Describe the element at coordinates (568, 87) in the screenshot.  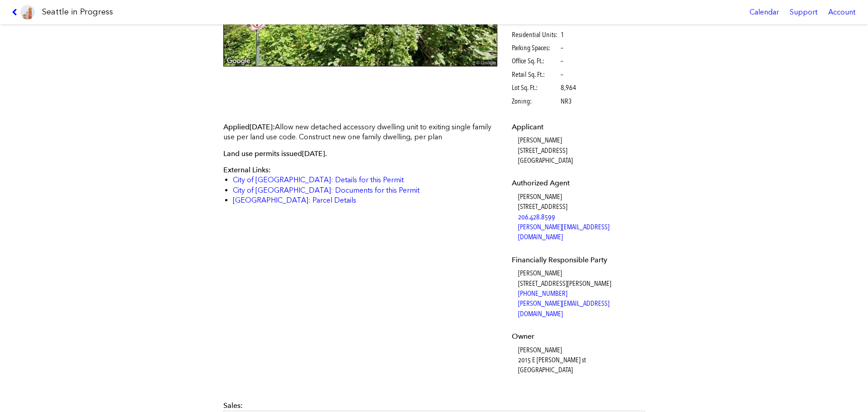
I see `span: 8,964` at that location.